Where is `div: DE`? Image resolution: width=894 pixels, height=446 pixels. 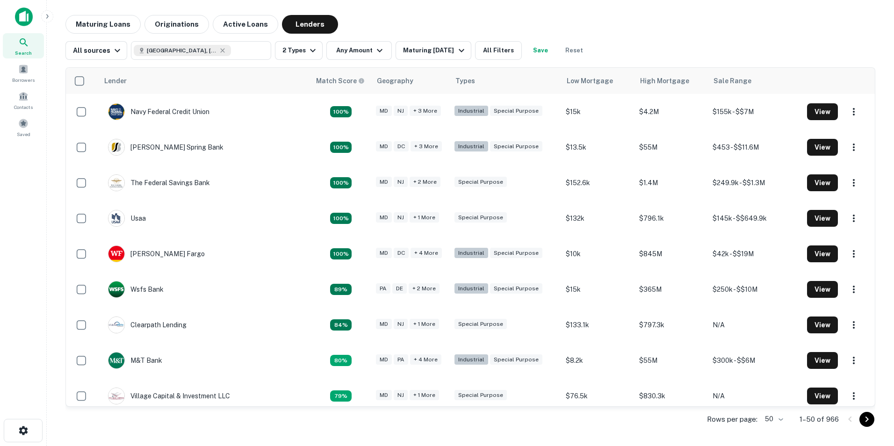 div: DE is located at coordinates (399, 288).